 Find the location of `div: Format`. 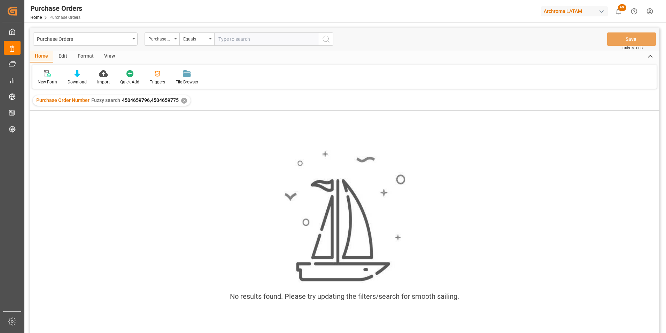

div: Format is located at coordinates (86, 56).